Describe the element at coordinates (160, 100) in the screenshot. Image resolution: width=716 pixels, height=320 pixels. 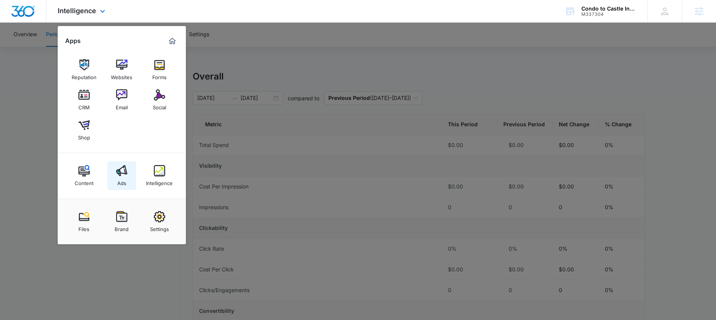
I see `a: Social` at that location.